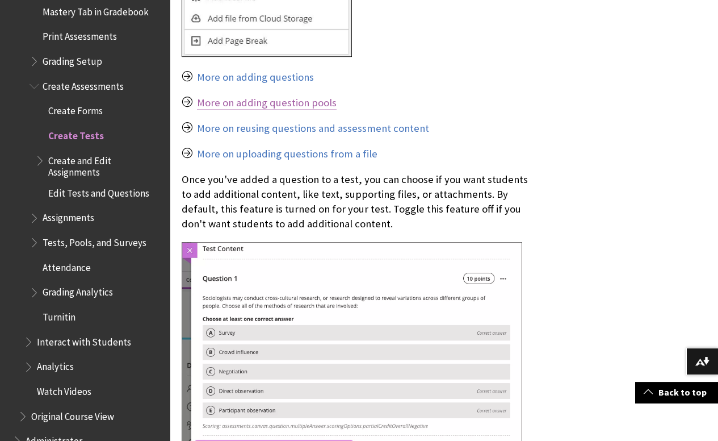  Describe the element at coordinates (66, 265) in the screenshot. I see `span: Attendance` at that location.